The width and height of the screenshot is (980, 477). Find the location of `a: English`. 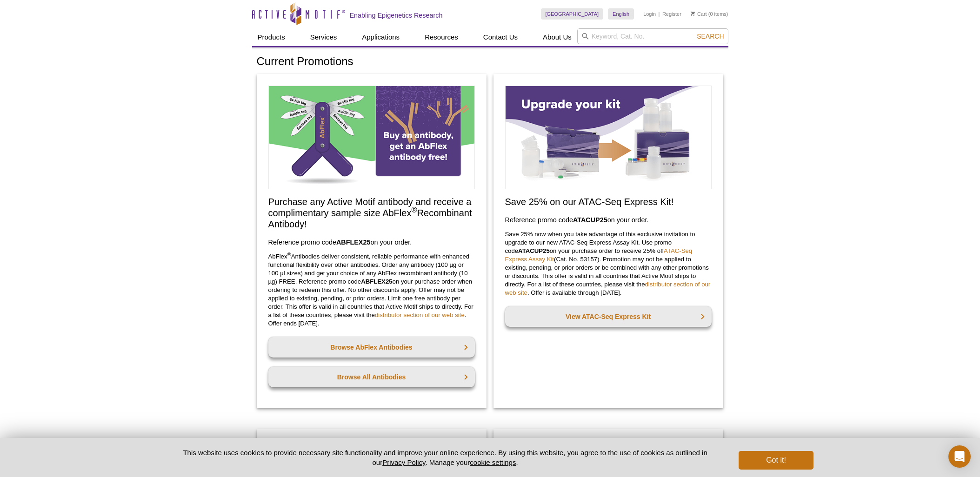

a: English is located at coordinates (621, 14).